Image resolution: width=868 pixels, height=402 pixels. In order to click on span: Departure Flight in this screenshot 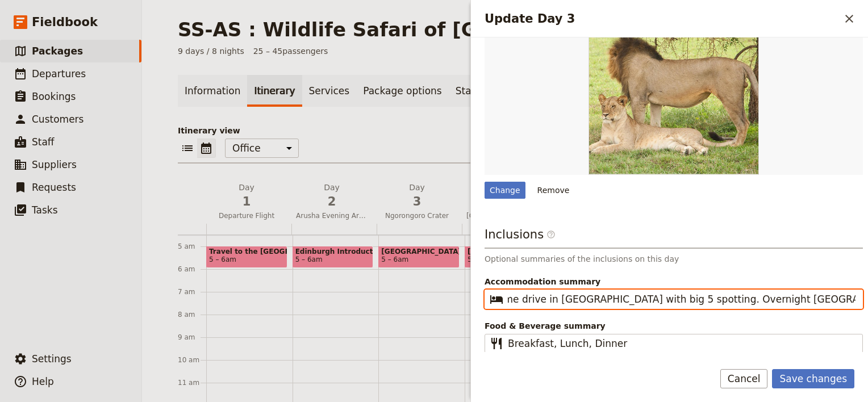, I will do `click(246, 216)`.